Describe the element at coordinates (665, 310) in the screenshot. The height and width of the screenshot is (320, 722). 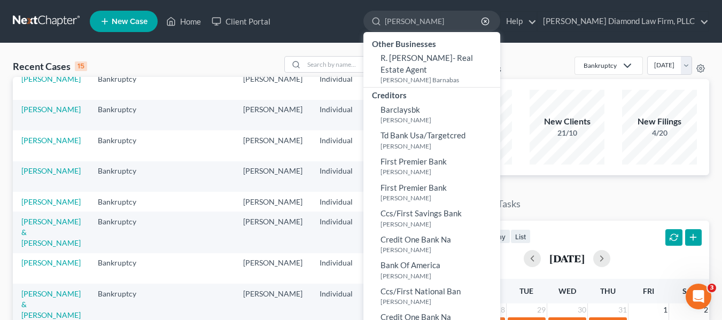
I see `span: 1` at that location.